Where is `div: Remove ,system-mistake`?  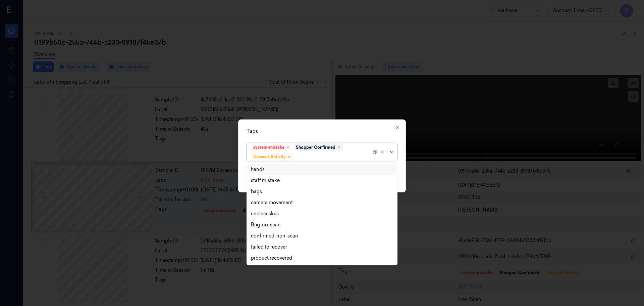
div: Remove ,system-mistake is located at coordinates (288, 147).